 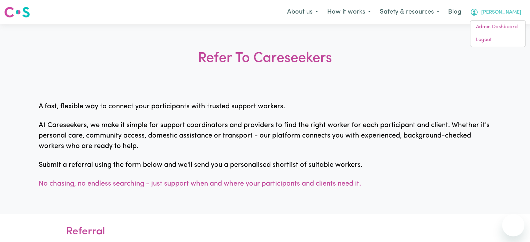 What do you see at coordinates (265, 56) in the screenshot?
I see `h3: Refer To Careseekers` at bounding box center [265, 56].